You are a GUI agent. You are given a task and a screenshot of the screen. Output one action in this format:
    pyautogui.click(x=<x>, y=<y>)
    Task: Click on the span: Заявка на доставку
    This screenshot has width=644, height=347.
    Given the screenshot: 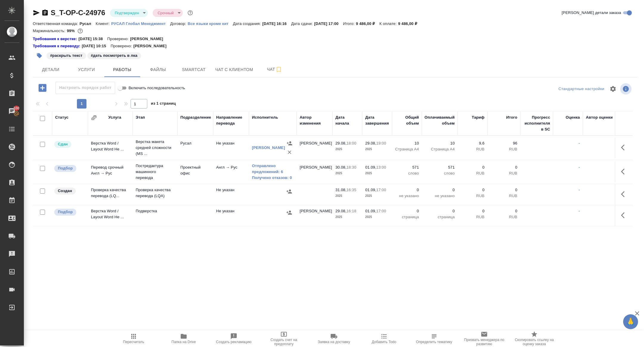 What is the action you would take?
    pyautogui.click(x=334, y=342)
    